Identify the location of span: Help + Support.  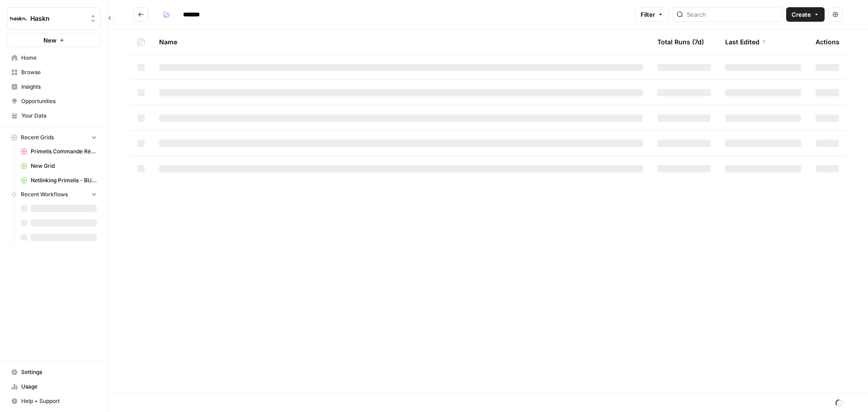
(59, 402).